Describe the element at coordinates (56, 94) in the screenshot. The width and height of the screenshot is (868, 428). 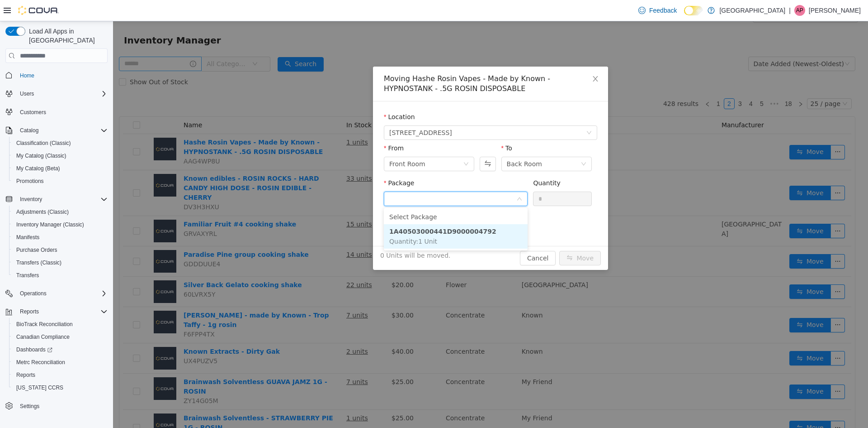
I see `button: Users` at that location.